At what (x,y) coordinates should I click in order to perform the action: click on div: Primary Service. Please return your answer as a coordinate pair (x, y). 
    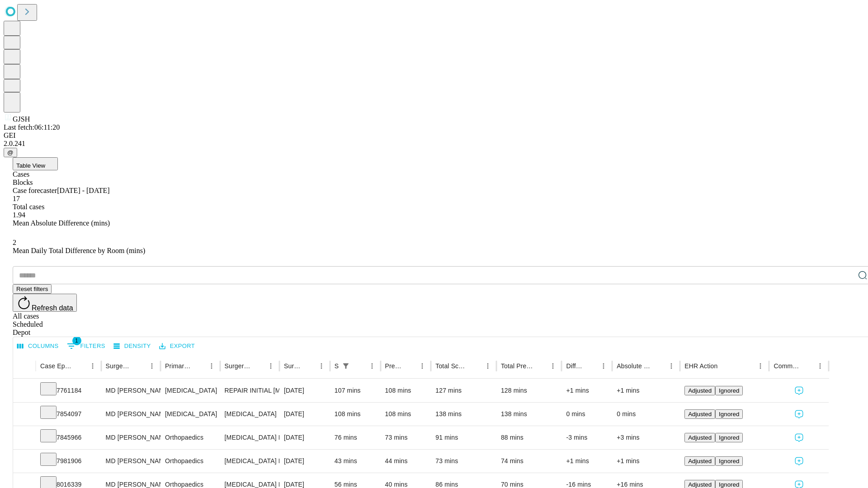
    Looking at the image, I should click on (178, 366).